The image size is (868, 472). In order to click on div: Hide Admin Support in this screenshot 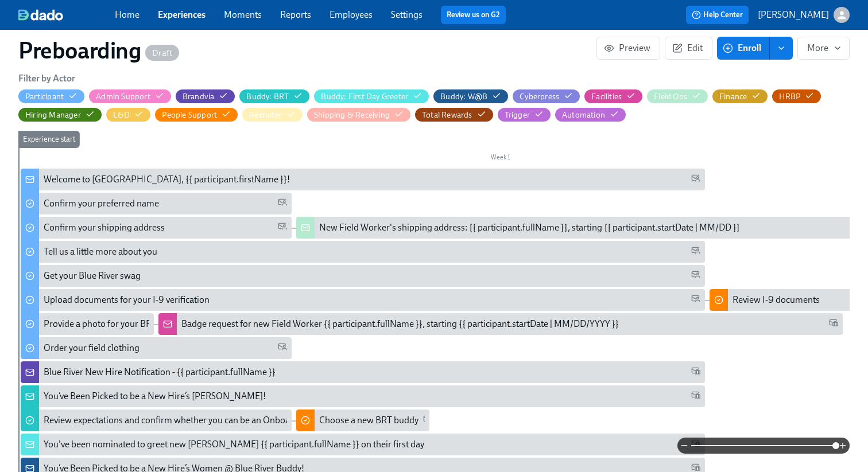, I will do `click(123, 97)`.